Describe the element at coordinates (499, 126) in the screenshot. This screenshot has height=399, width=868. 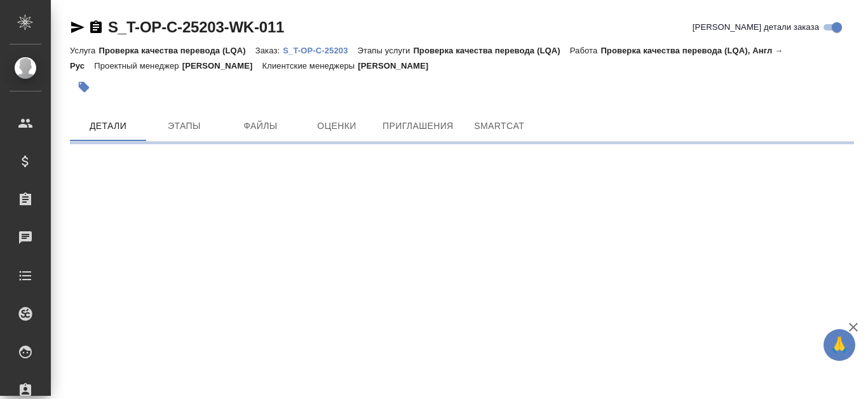
I see `span: SmartCat` at that location.